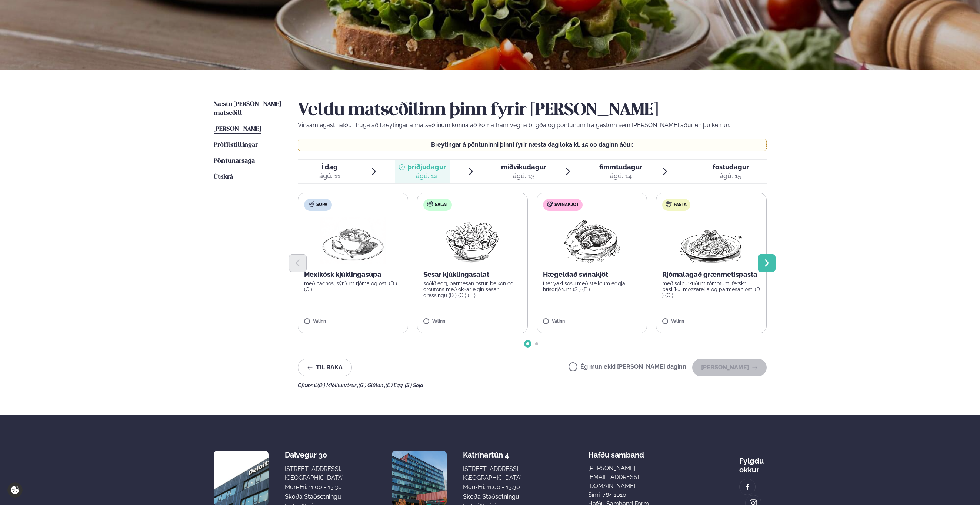  What do you see at coordinates (711, 274) in the screenshot?
I see `p: Rjómalagað grænmetispasta` at bounding box center [711, 274].